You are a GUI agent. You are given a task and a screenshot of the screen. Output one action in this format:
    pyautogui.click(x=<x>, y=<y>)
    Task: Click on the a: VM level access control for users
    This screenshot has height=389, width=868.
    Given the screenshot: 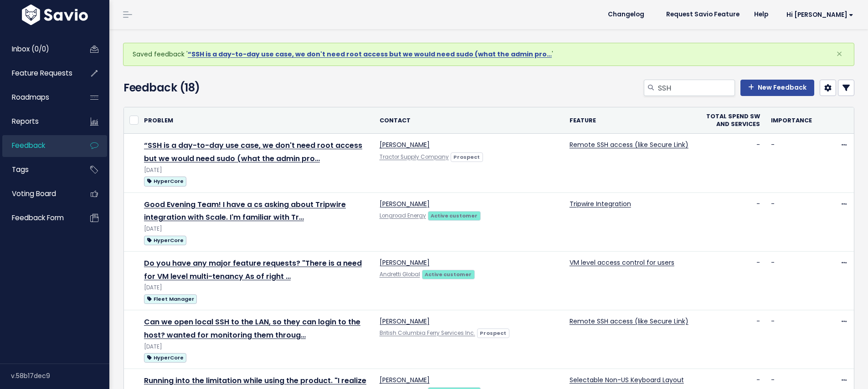 What is the action you would take?
    pyautogui.click(x=621, y=263)
    